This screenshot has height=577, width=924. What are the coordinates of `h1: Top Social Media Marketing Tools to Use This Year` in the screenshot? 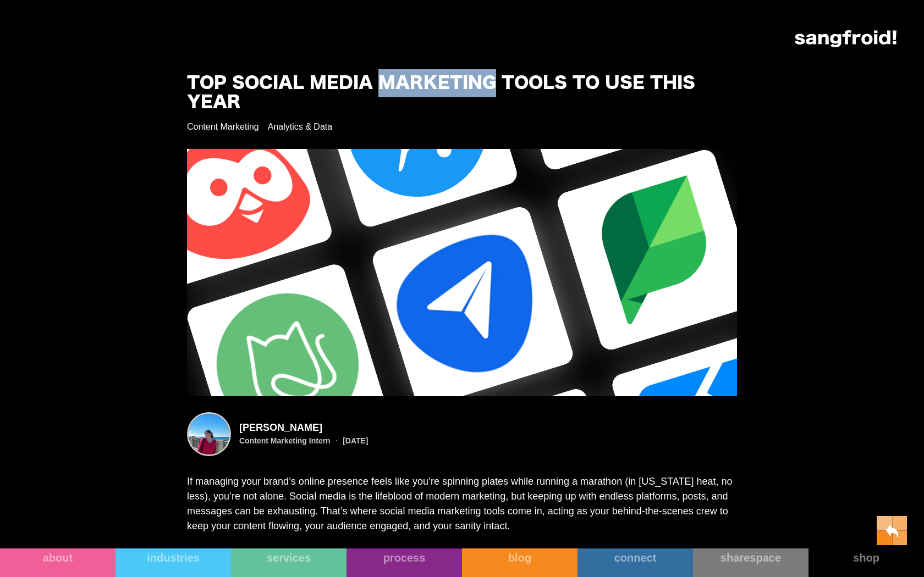 It's located at (445, 94).